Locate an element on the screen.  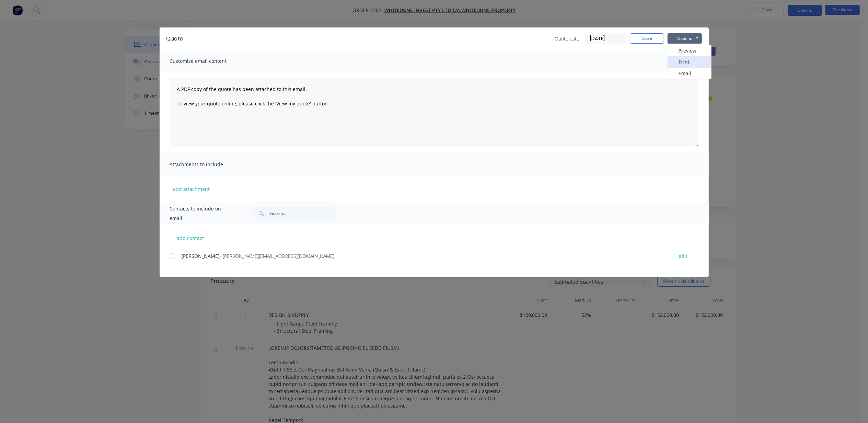
span: Contacts to include on email is located at coordinates (202, 214).